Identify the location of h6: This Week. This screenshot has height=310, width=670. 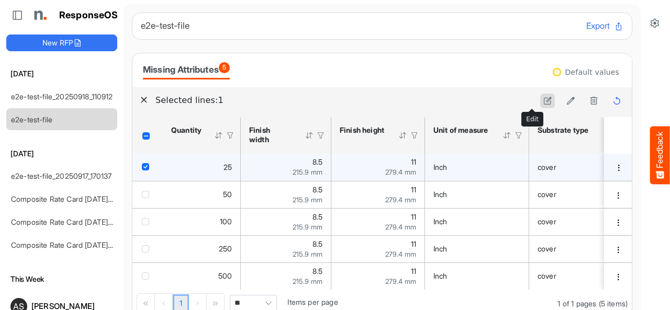
(62, 279).